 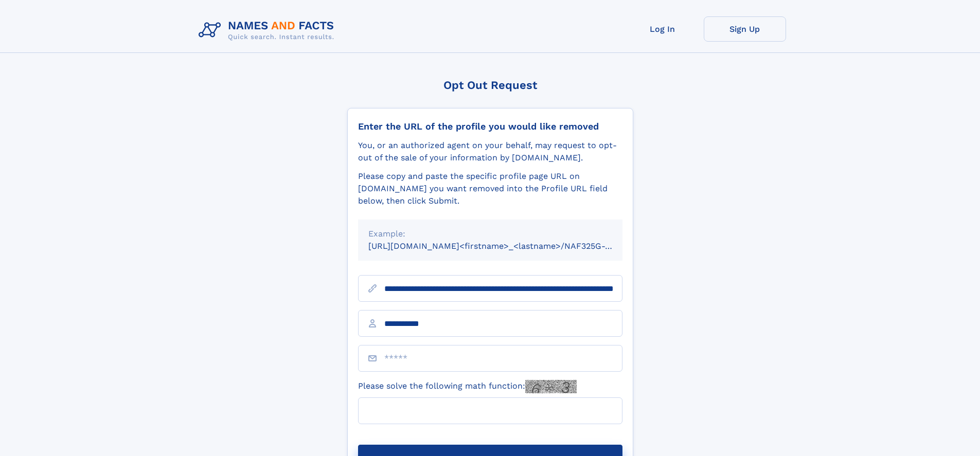 What do you see at coordinates (467, 387) in the screenshot?
I see `label: Please solve the following math function:` at bounding box center [467, 387].